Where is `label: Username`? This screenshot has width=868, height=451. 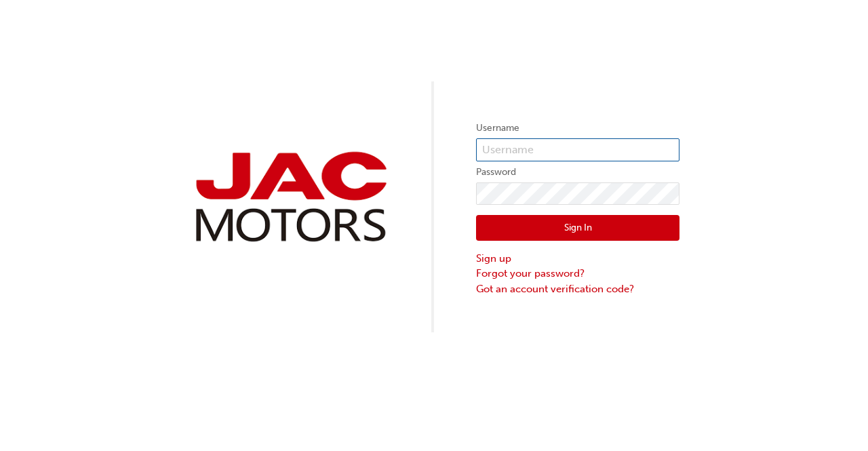 label: Username is located at coordinates (577, 128).